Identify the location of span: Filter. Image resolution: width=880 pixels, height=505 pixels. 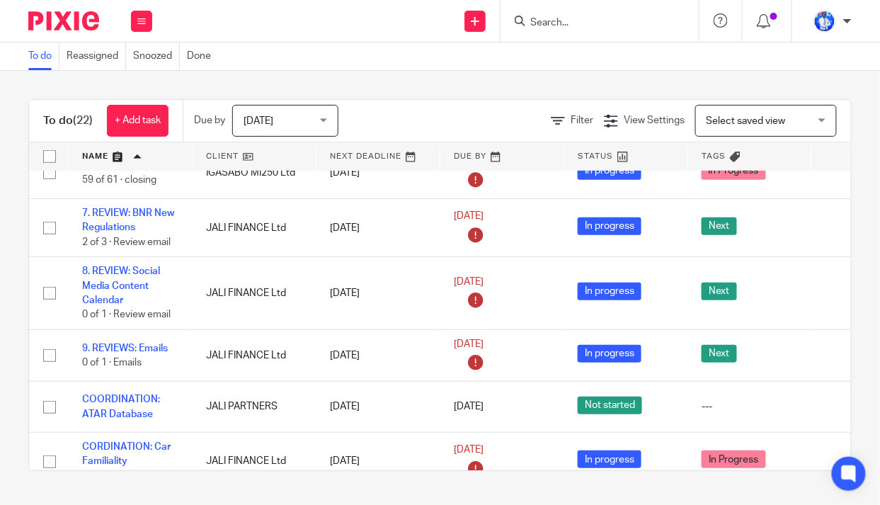
(582, 120).